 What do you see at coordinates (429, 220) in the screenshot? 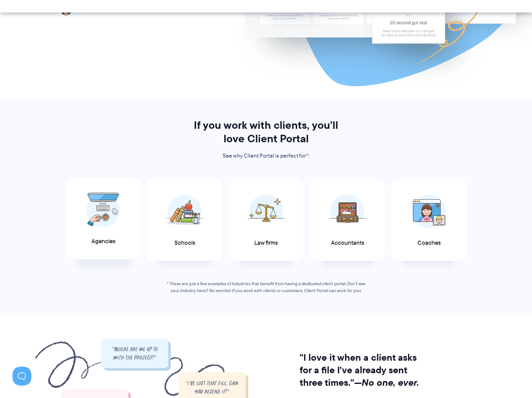
I see `a: Coaches` at bounding box center [429, 220].